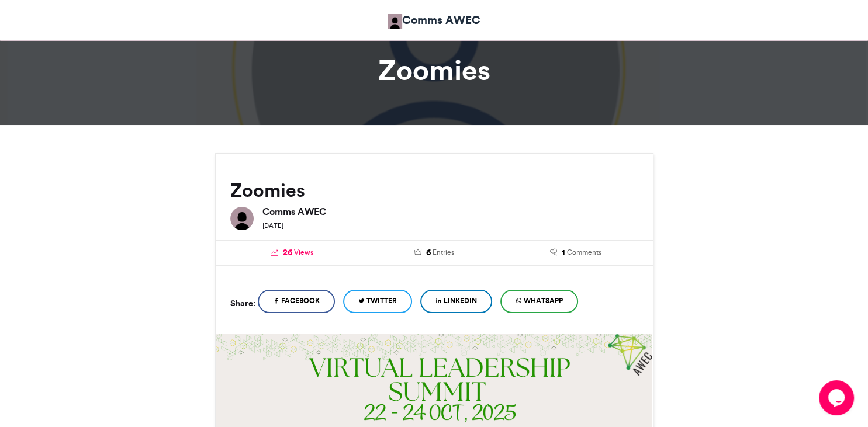 This screenshot has width=868, height=427. I want to click on span: Facebook, so click(300, 301).